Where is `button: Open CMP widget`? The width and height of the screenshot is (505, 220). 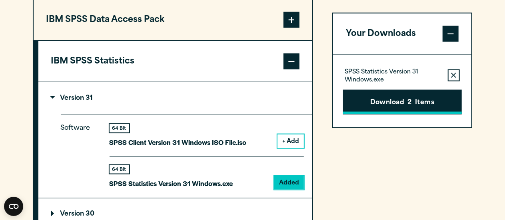
button: Open CMP widget is located at coordinates (14, 207).